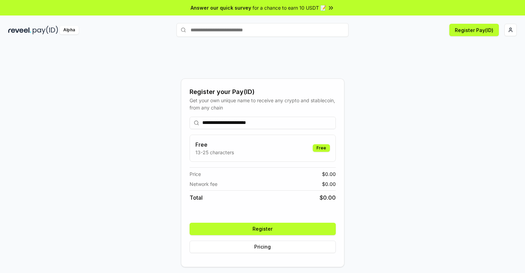  What do you see at coordinates (20, 30) in the screenshot?
I see `img: reveel_dark` at bounding box center [20, 30].